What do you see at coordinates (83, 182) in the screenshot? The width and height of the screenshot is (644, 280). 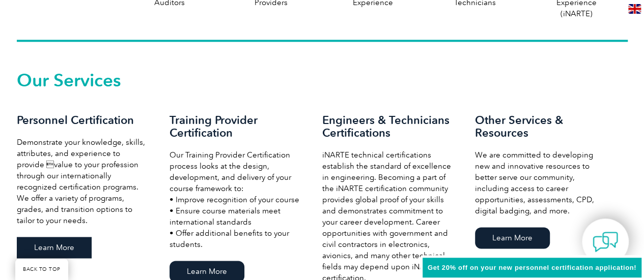 I see `p: Demonstrate your knowledge, skills, attributes, and experience to provide value to your professi...` at bounding box center [83, 182].